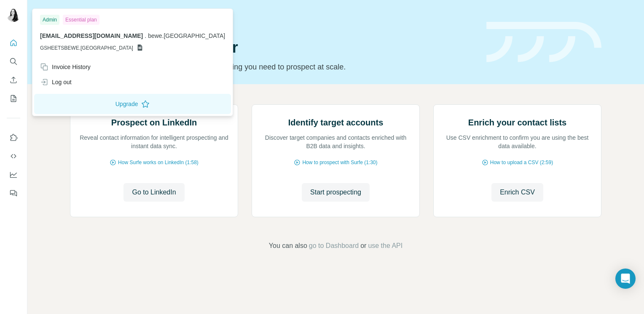  I want to click on span: How Surfe works on LinkedIn (1:58), so click(158, 162).